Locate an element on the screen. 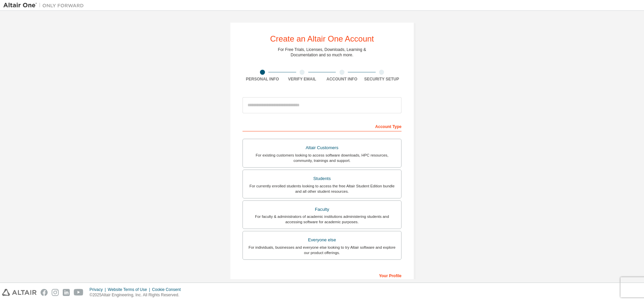 The width and height of the screenshot is (644, 302). img: facebook.svg is located at coordinates (44, 292).